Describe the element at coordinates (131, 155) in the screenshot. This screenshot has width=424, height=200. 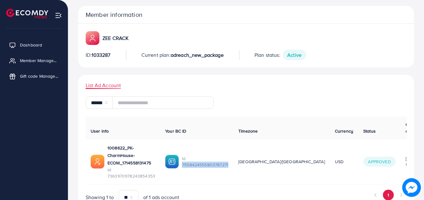
I see `p: 1008622_PK-CharmHouse-ECOM_1714558131475` at that location.